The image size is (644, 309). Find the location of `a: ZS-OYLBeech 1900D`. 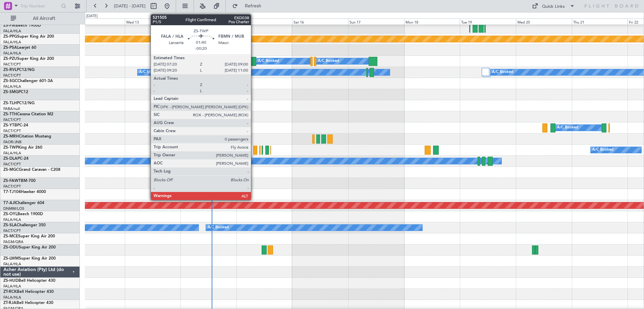

a: ZS-OYLBeech 1900D is located at coordinates (23, 214).